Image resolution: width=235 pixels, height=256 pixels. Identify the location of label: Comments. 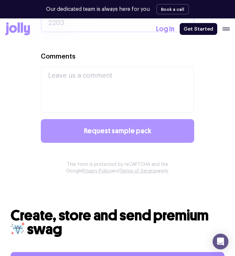
(58, 57).